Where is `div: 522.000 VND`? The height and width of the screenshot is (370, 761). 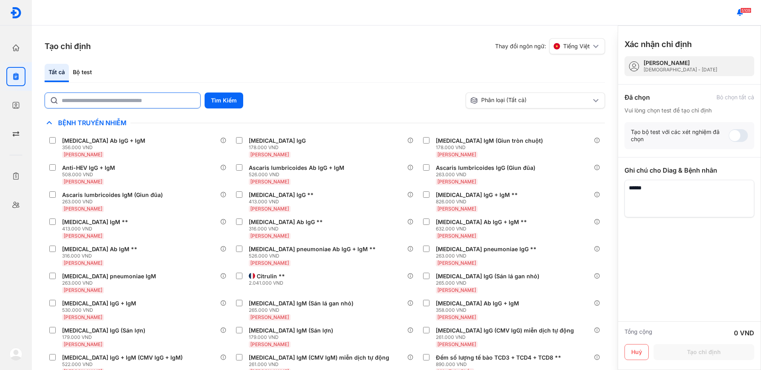
div: 522.000 VND is located at coordinates (124, 364).